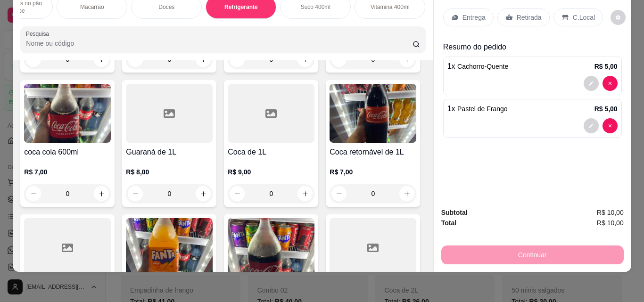  Describe the element at coordinates (169, 152) in the screenshot. I see `h4: Guaraná de 1L` at that location.